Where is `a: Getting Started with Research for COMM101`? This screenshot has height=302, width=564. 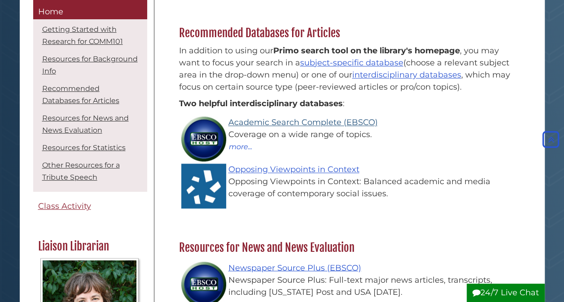
a: Getting Started with Research for COMM101 is located at coordinates (83, 36).